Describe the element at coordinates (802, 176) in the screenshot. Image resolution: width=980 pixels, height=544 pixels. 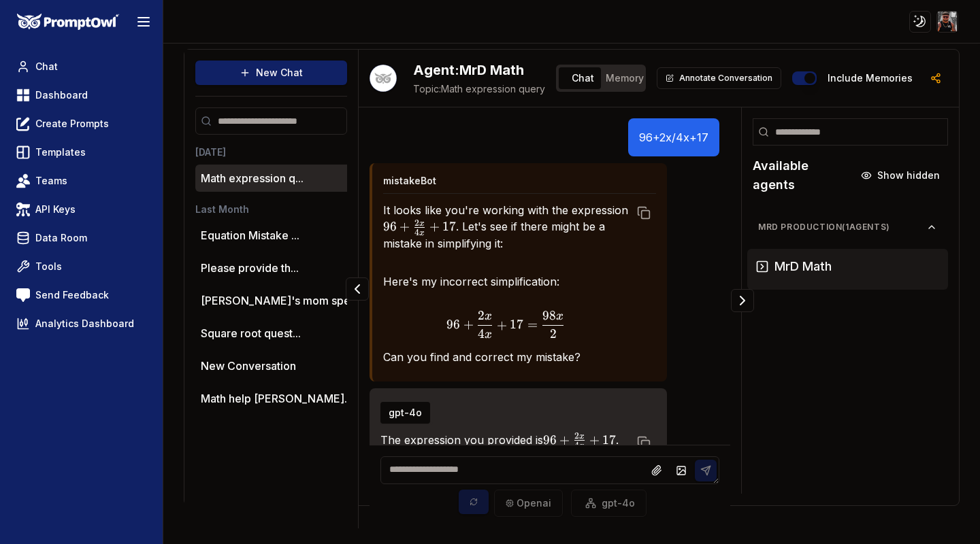
I see `h2: Available agents` at that location.